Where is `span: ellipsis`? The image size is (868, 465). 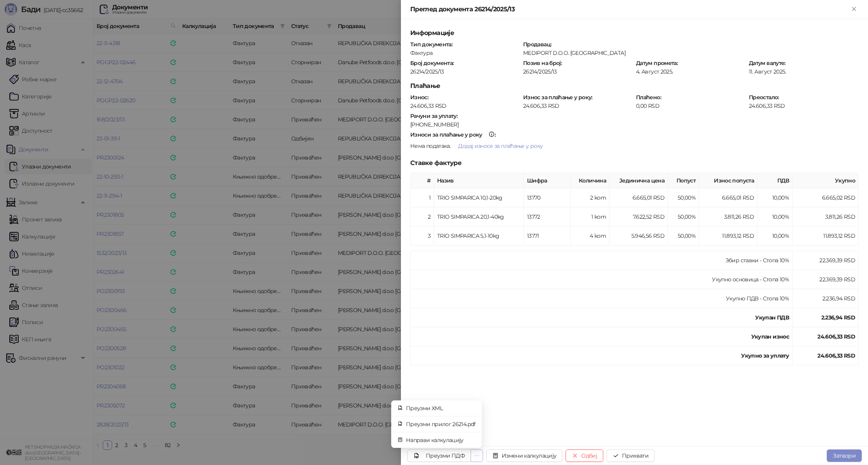
span: ellipsis is located at coordinates (476, 456).